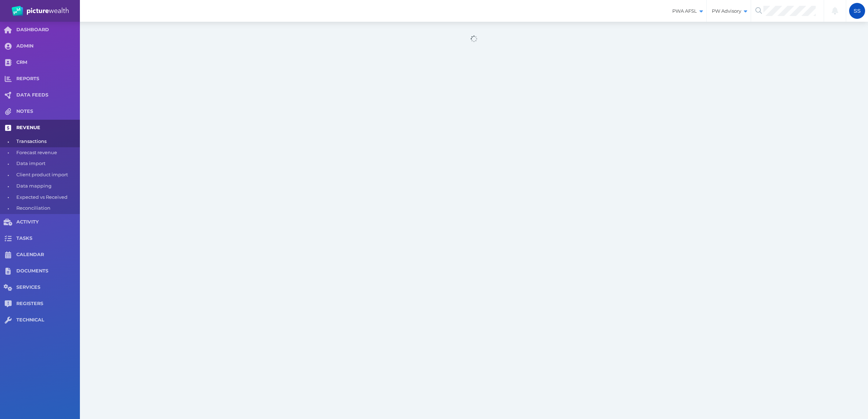 Image resolution: width=868 pixels, height=419 pixels. I want to click on span: TECHNICAL, so click(48, 320).